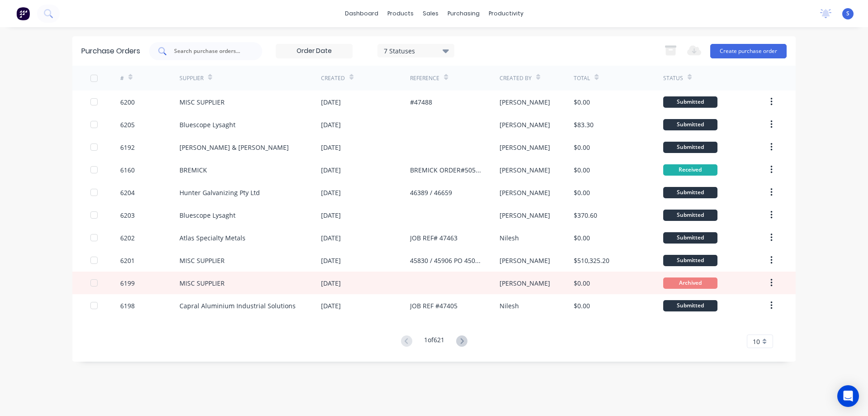 This screenshot has height=416, width=868. Describe the element at coordinates (416, 51) in the screenshot. I see `div: 7 Statuses` at that location.